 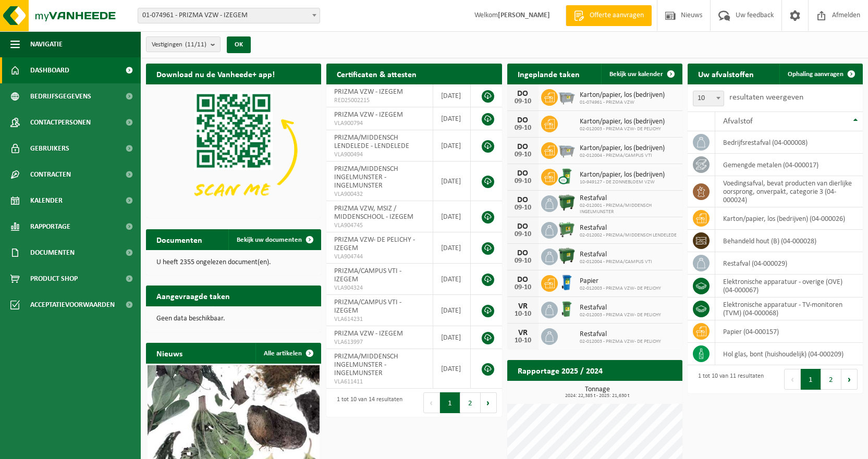 I want to click on img: WB-2500-GAL-GY-01, so click(x=567, y=97).